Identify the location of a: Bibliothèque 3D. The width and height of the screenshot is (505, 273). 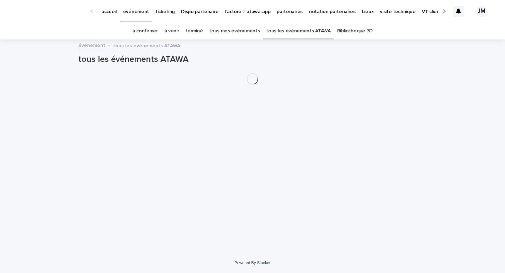
(355, 31).